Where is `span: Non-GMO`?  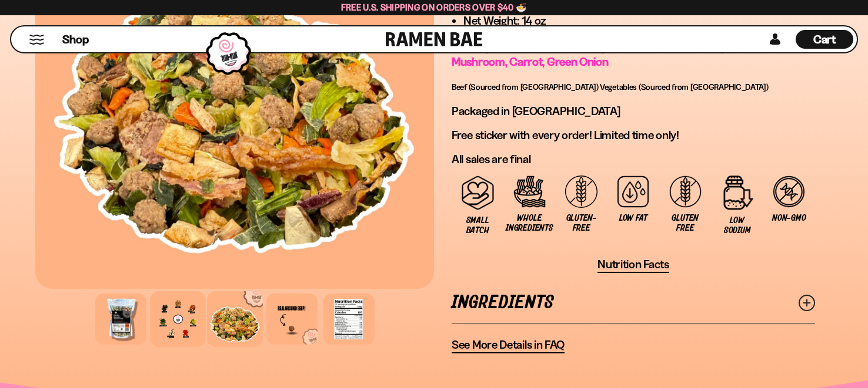
span: Non-GMO is located at coordinates (788, 218).